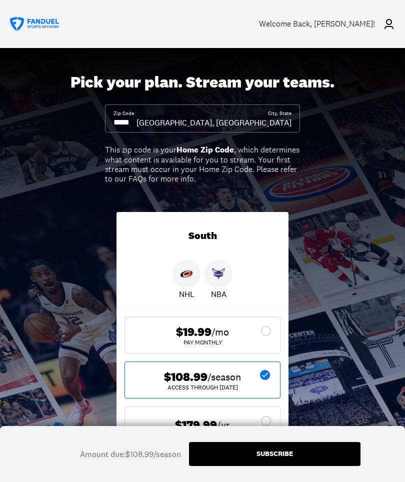 This screenshot has height=482, width=405. Describe the element at coordinates (196, 425) in the screenshot. I see `span: $179.99` at that location.